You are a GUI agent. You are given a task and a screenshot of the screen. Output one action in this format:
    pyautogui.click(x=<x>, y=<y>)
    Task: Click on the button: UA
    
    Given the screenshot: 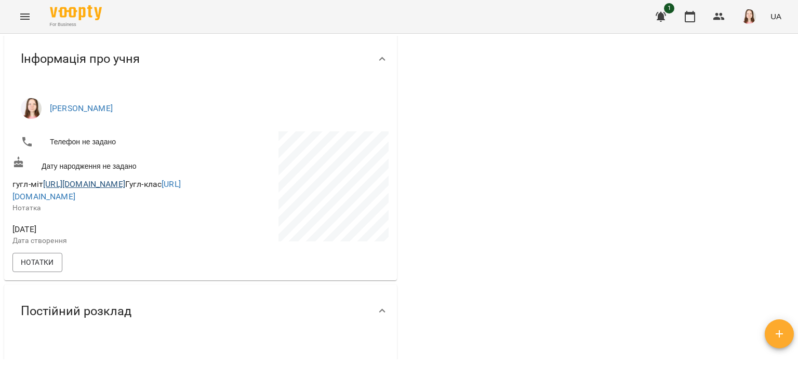 What is the action you would take?
    pyautogui.click(x=776, y=16)
    